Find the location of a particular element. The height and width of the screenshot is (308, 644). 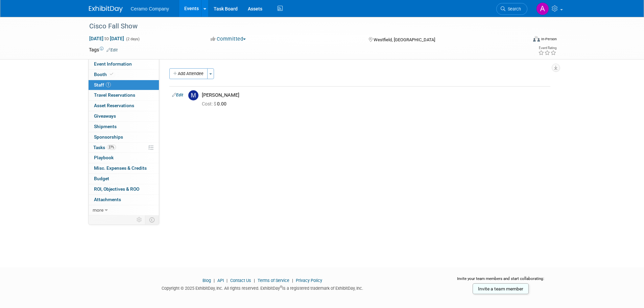

span: Travel Reservations is located at coordinates (115, 95).